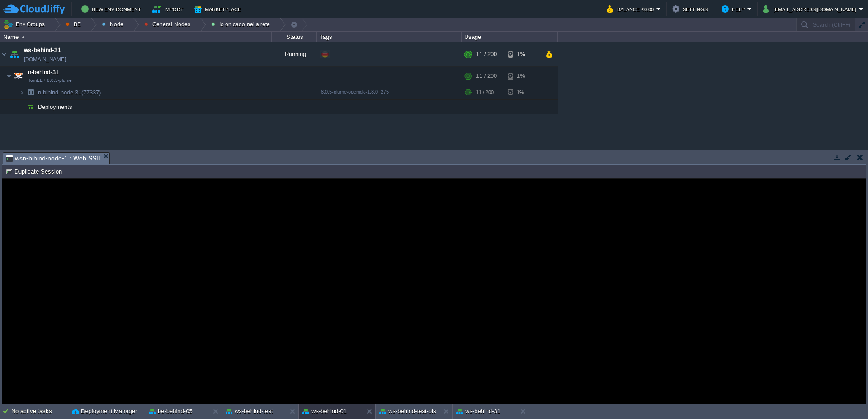 Image resolution: width=868 pixels, height=419 pixels. Describe the element at coordinates (40, 411) in the screenshot. I see `div: No active tasks` at that location.